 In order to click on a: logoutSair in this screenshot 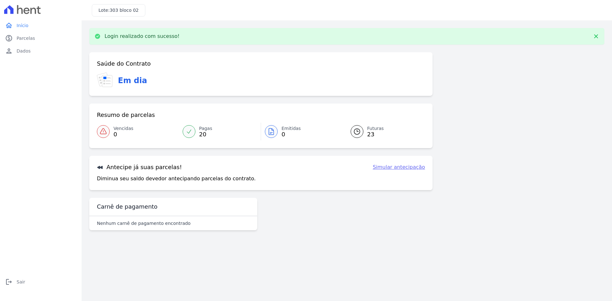, I will do `click(41, 282)`.